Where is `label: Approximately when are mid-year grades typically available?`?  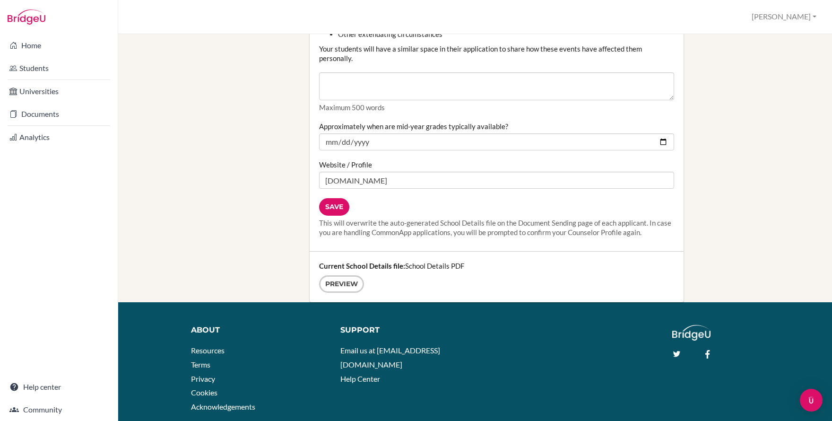 label: Approximately when are mid-year grades typically available? is located at coordinates (413, 126).